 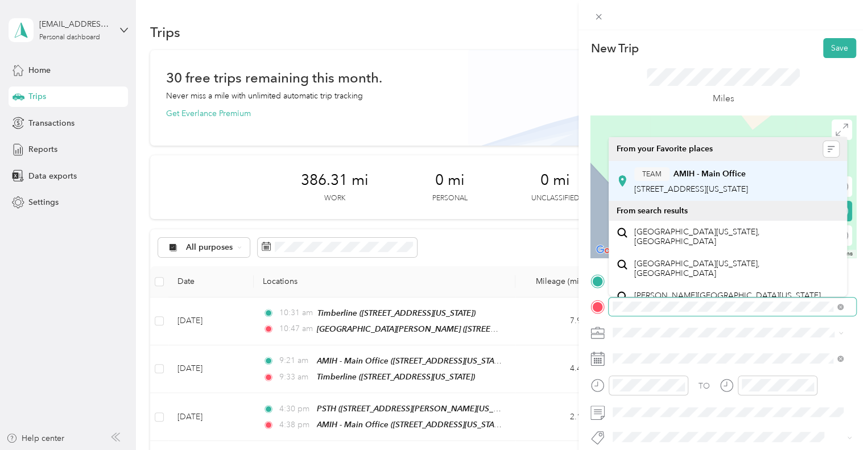 What do you see at coordinates (664, 149) in the screenshot?
I see `span: From your Favorite places` at bounding box center [664, 149].